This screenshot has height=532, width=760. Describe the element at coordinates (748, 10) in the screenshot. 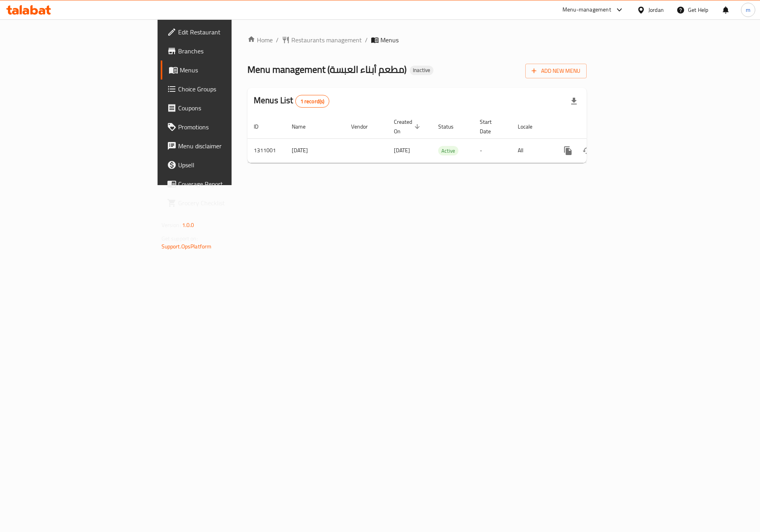

I see `span: m` at that location.